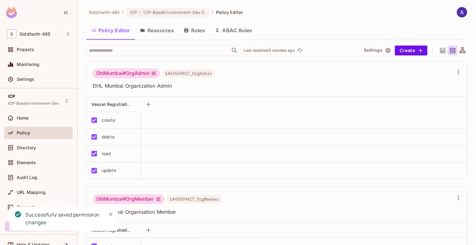  What do you see at coordinates (411, 51) in the screenshot?
I see `button: Create` at bounding box center [411, 51].